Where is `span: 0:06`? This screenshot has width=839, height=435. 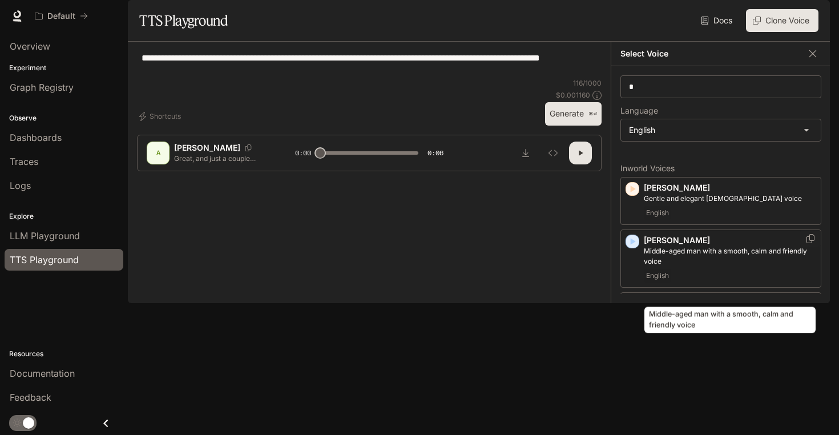
span: 0:06 is located at coordinates (435, 153).